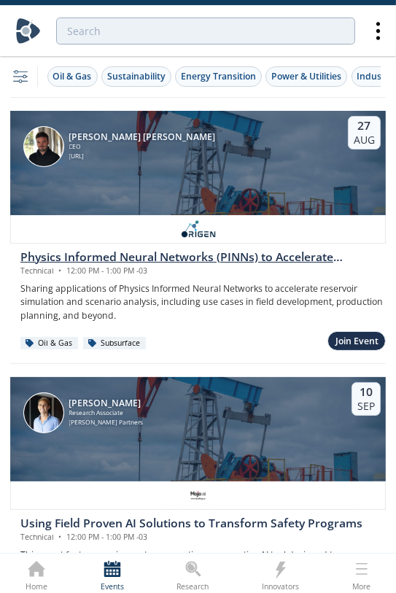  Describe the element at coordinates (137, 77) in the screenshot. I see `button: Sustainability` at that location.